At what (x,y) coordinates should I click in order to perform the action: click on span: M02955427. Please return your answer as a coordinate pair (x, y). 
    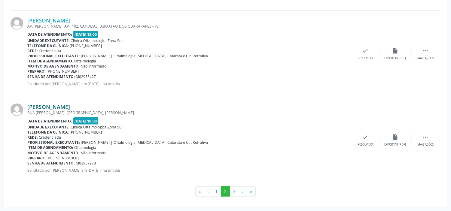
    Looking at the image, I should click on (86, 77).